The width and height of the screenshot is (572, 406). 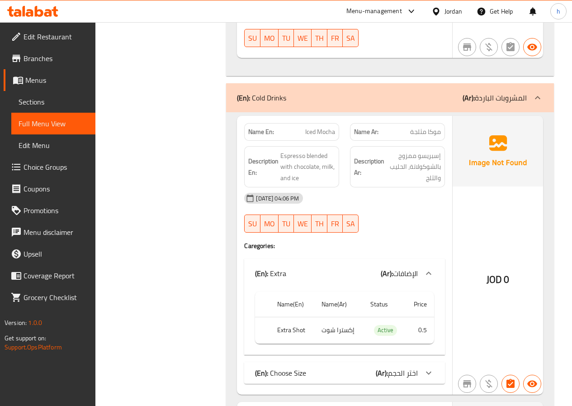 What do you see at coordinates (369, 166) in the screenshot?
I see `strong: Description Ar:` at bounding box center [369, 166].